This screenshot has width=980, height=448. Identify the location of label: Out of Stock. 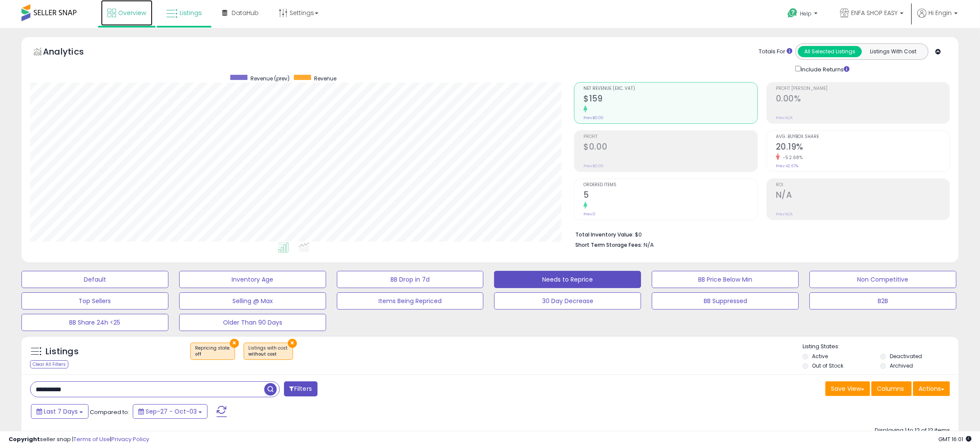
(827, 366).